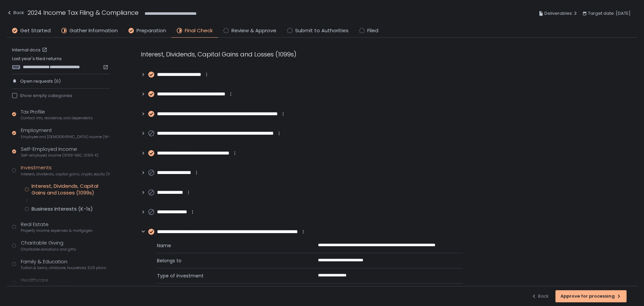 This screenshot has height=306, width=644. Describe the element at coordinates (63, 265) in the screenshot. I see `div: Family & Education` at that location.